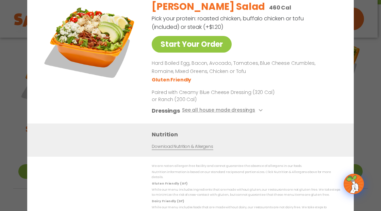  What do you see at coordinates (246, 193) in the screenshot?
I see `p: While our menu includes ingredients that are made without gluten, our restaurants are not gluten ...` at bounding box center [246, 193].